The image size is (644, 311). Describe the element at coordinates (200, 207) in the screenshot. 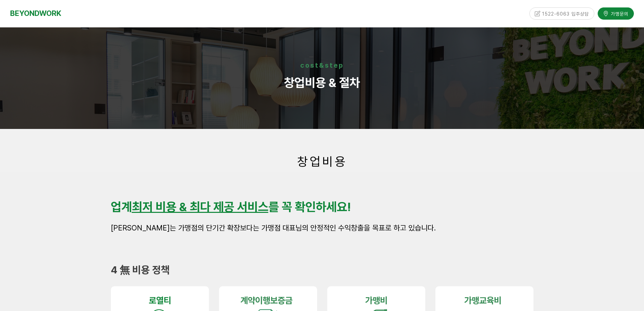

I see `u: 최저 비용 & 최다 제공 서비스` at that location.